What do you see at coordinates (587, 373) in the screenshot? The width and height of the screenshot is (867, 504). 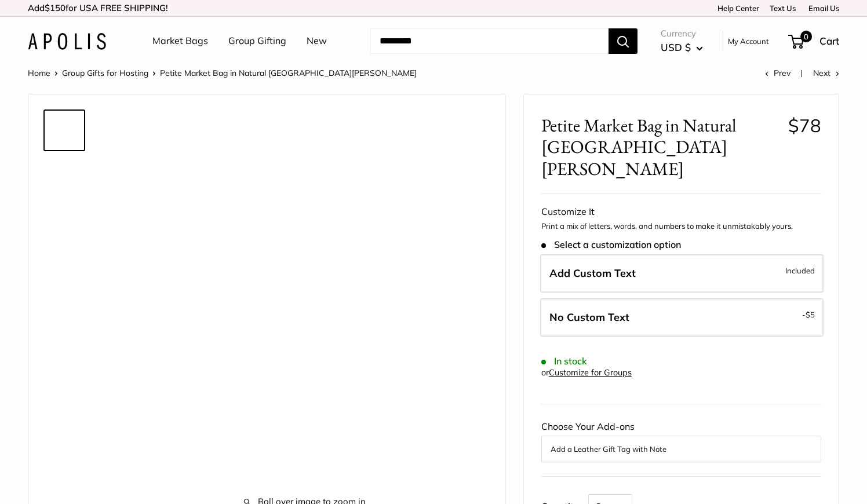 I see `div: or` at bounding box center [587, 373].